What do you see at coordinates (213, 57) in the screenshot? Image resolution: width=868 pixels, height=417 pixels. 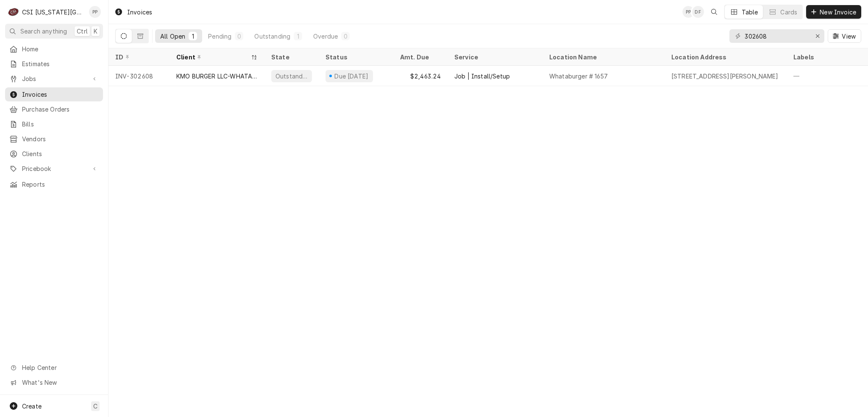 I see `div: Client` at bounding box center [213, 57].